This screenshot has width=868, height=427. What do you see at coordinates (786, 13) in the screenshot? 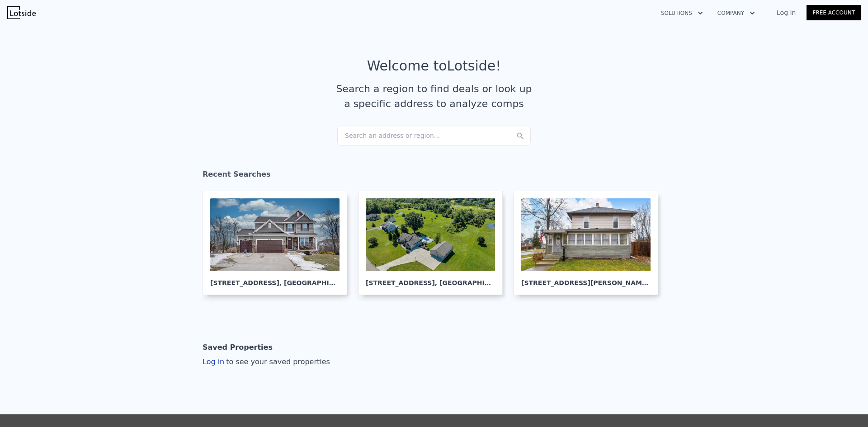
I see `a: Log In` at bounding box center [786, 13].